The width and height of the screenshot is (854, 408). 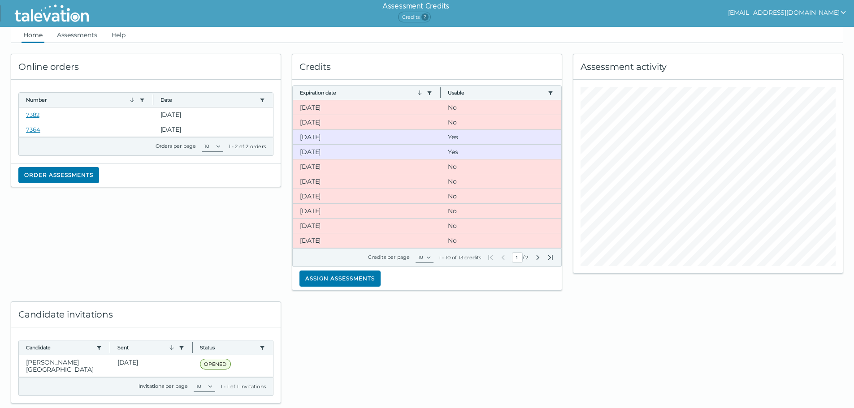 What do you see at coordinates (146, 67) in the screenshot?
I see `div: Online orders` at bounding box center [146, 67].